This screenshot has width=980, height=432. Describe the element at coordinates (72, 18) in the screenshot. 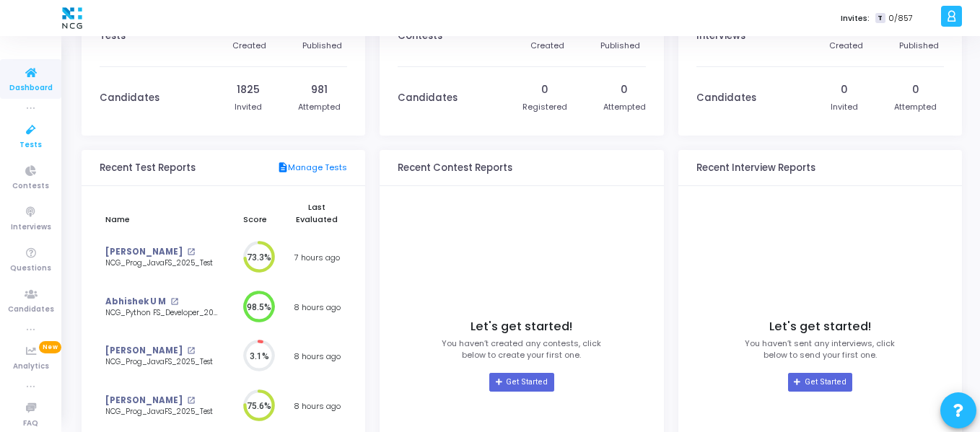

I see `img: logo` at that location.